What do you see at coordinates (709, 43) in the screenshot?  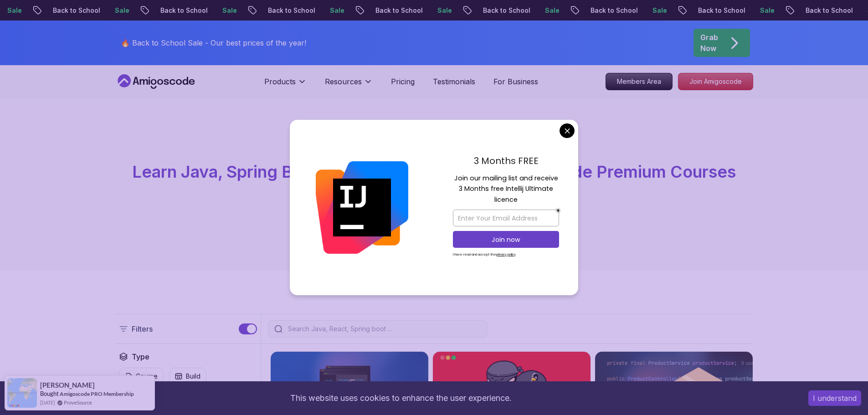 I see `p: Grab Now` at bounding box center [709, 43].